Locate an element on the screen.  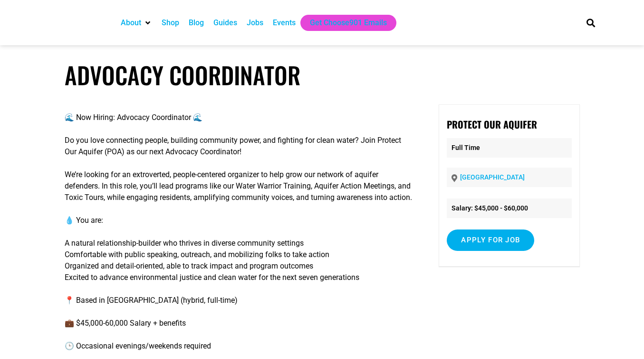
p: A natural relationship-builder who thrives in diverse community settings Comfortable with public ... is located at coordinates (239, 260).